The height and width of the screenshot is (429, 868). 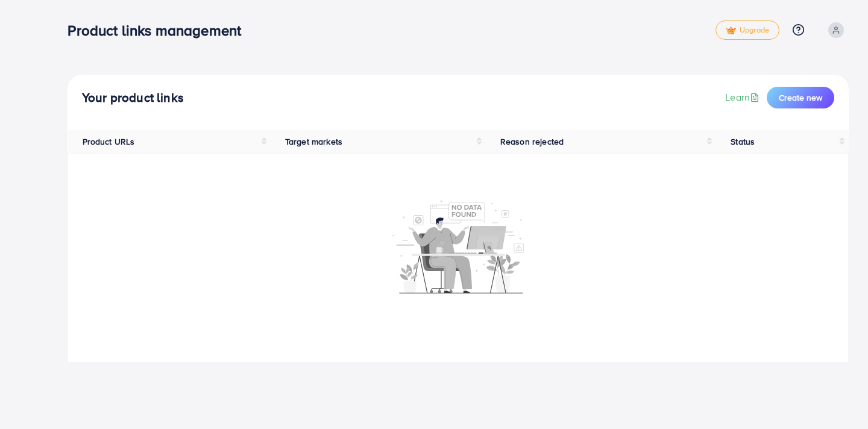 I want to click on span: Create new, so click(x=801, y=98).